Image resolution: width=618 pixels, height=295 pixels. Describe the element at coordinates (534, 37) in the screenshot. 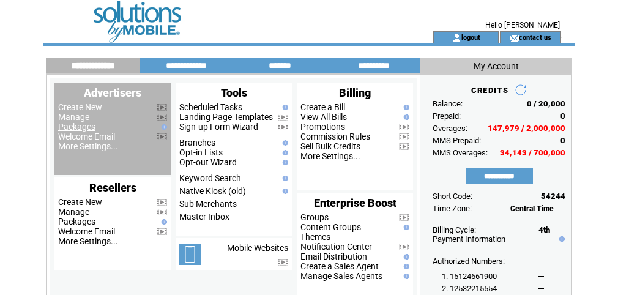

I see `a: contact us` at that location.